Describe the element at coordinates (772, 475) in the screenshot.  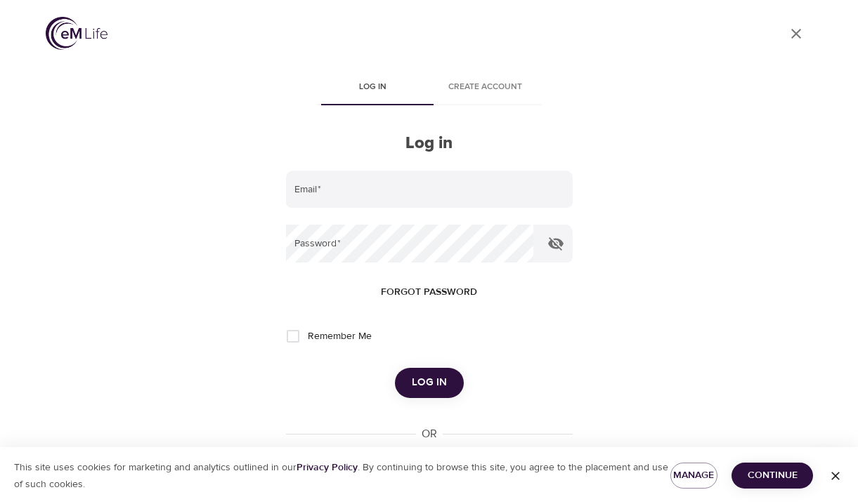
I see `span: Continue` at that location.